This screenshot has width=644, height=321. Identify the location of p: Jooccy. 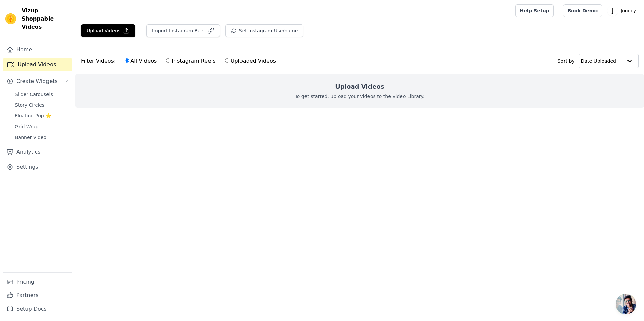
(628, 11).